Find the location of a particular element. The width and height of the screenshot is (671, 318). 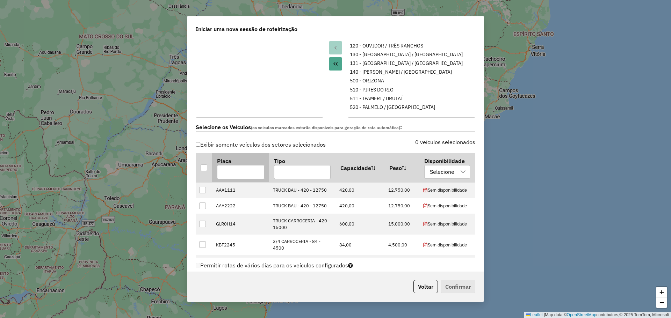

div: 120 - OUVIDOR / TRÊS RANCHOS is located at coordinates (411, 46).